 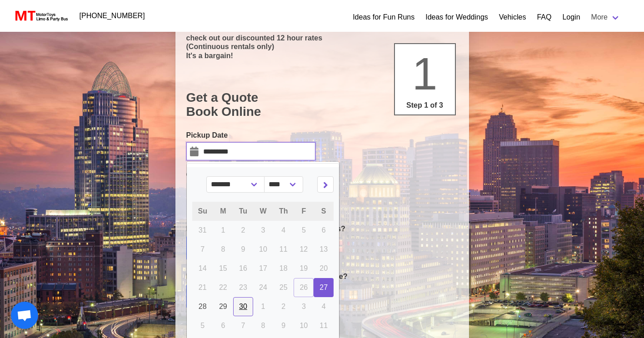 What do you see at coordinates (303, 288) in the screenshot?
I see `span: 26` at bounding box center [303, 288].